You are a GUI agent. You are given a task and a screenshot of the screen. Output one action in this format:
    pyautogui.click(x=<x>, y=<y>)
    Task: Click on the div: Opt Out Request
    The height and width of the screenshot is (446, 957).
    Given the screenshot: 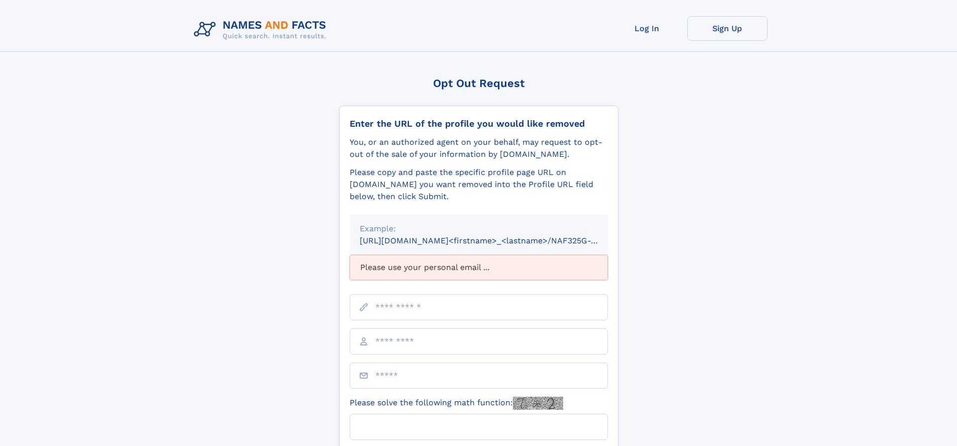 What is the action you would take?
    pyautogui.click(x=479, y=83)
    